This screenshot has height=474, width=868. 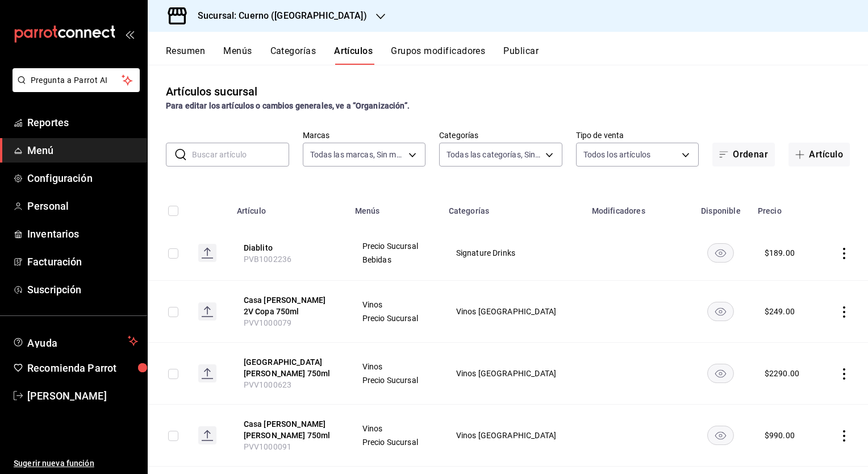 I want to click on th: Artículo, so click(x=289, y=207).